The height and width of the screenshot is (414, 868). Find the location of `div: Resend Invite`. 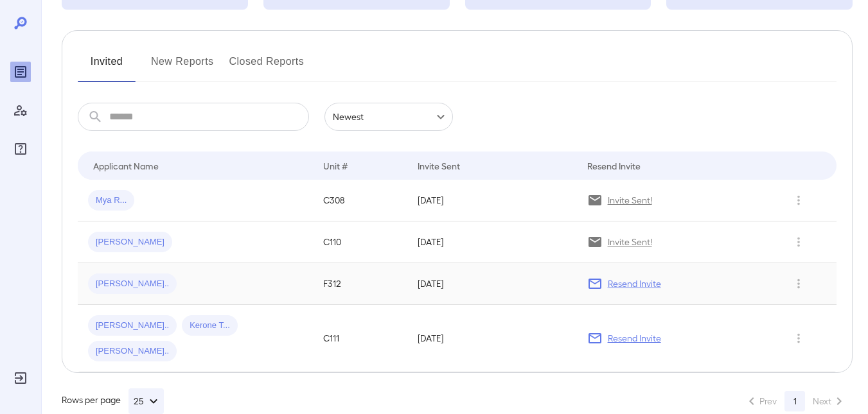

div: Resend Invite is located at coordinates (614, 166).